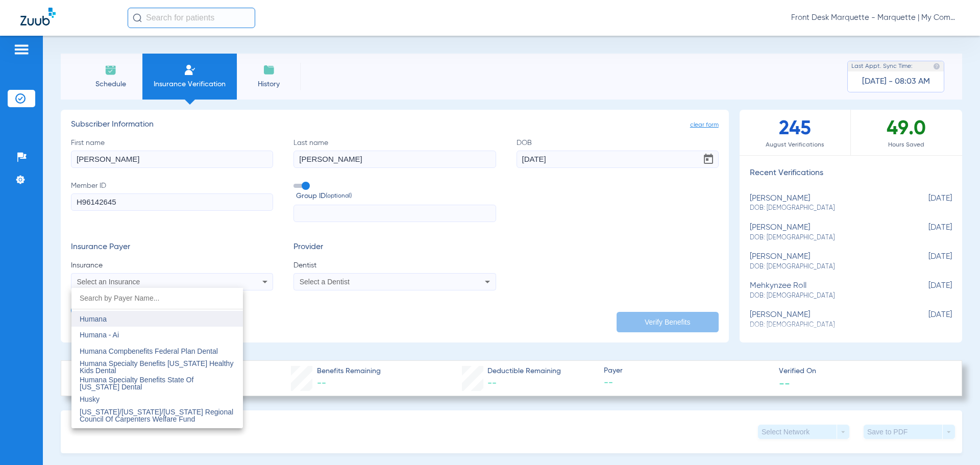 The height and width of the screenshot is (465, 980). I want to click on span: Humana - Ai, so click(99, 334).